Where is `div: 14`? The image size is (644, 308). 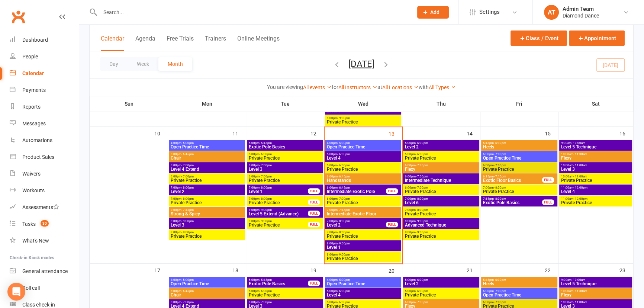 div: 14 is located at coordinates (474, 133).